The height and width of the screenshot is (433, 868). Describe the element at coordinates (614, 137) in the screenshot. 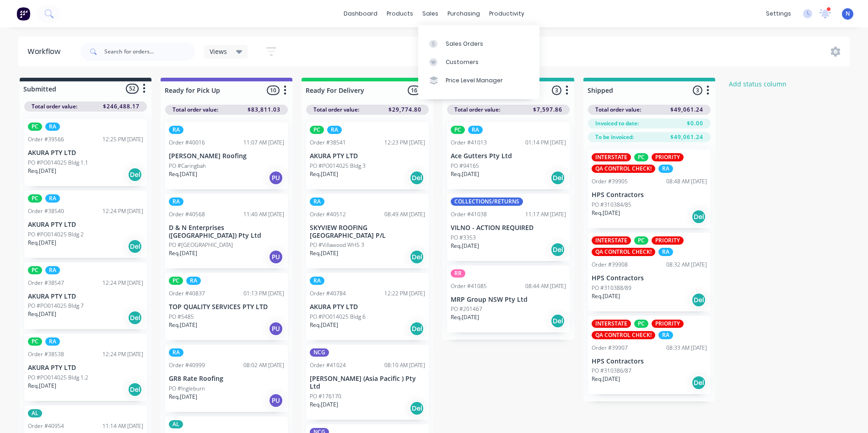

I see `span: To be invoiced:` at that location.